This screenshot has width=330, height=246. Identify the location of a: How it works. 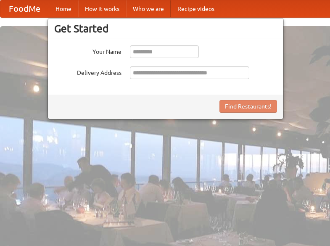
(102, 9).